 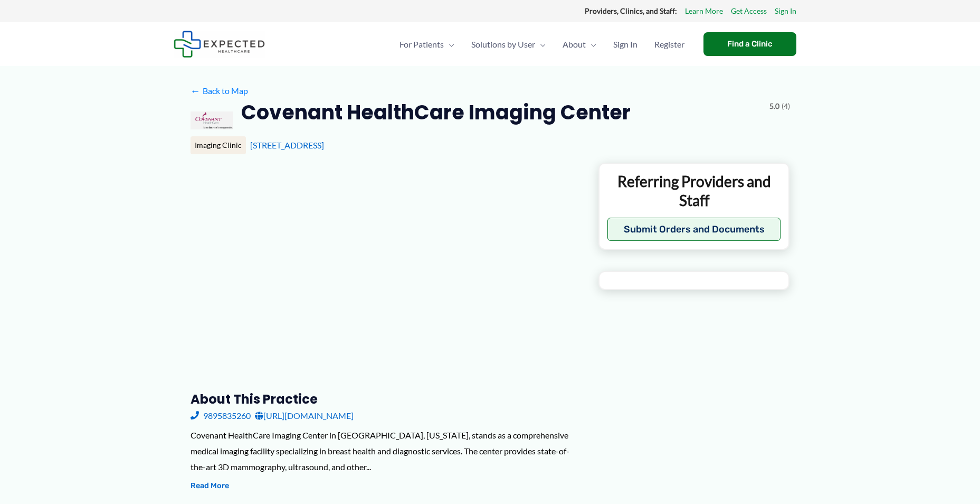 What do you see at coordinates (542, 44) in the screenshot?
I see `nav: Primary Site Navigation` at bounding box center [542, 44].